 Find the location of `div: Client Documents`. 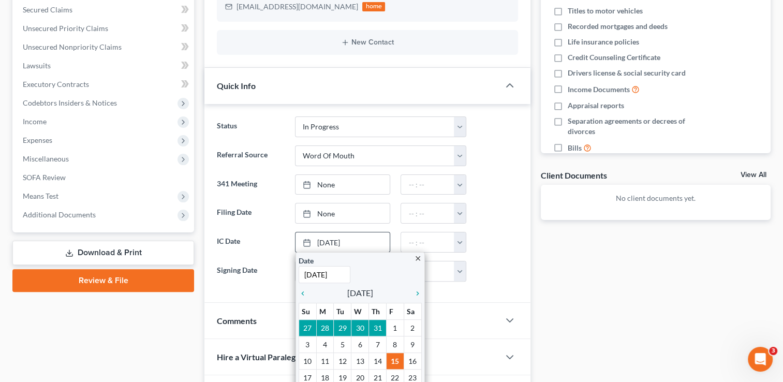

div: Client Documents is located at coordinates (574, 175).